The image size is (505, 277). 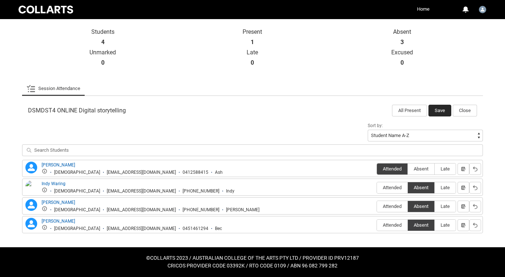 I want to click on span: DSMDST4 ONLINE Digital storytelling, so click(x=77, y=111).